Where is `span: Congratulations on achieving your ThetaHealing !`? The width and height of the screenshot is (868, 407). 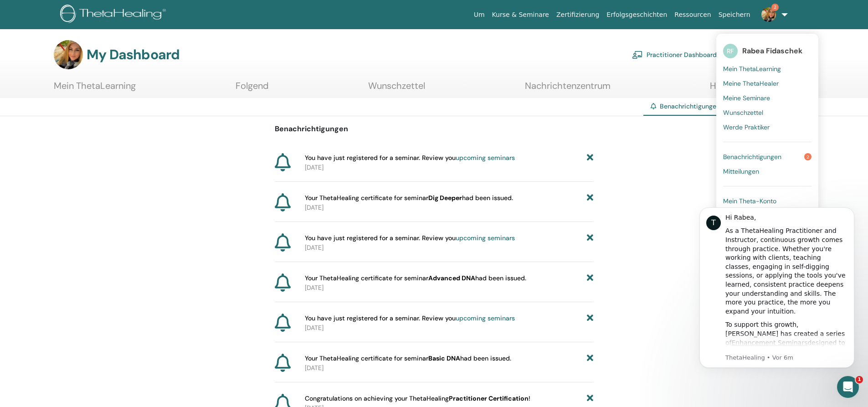 span: Congratulations on achieving your ThetaHealing ! is located at coordinates (417, 398).